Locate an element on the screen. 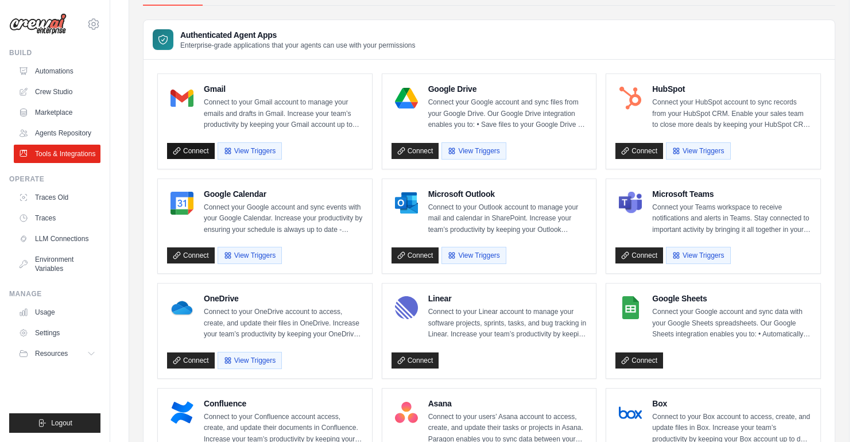 The height and width of the screenshot is (442, 868). img: Asana Logo is located at coordinates (407, 413).